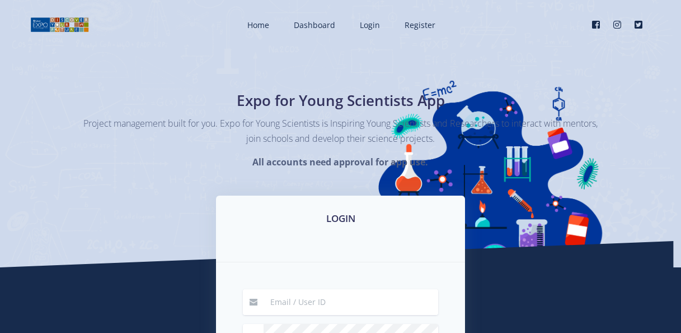 The height and width of the screenshot is (333, 681). Describe the element at coordinates (340, 218) in the screenshot. I see `h3: LOGIN` at that location.